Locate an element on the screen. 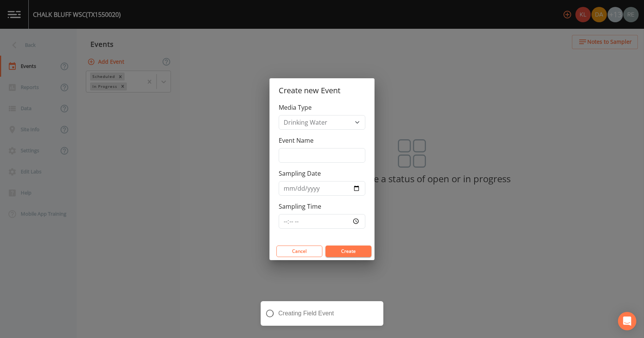 This screenshot has height=338, width=644. button: Create is located at coordinates (349, 251).